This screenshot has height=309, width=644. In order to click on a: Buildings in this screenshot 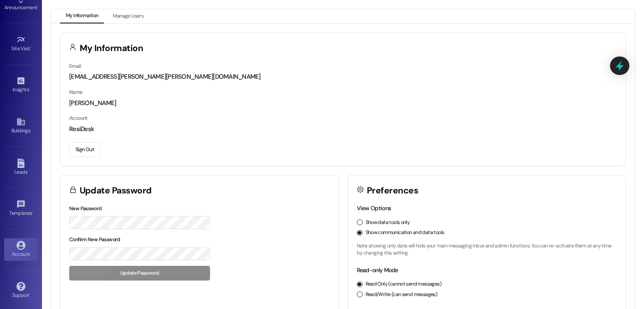, I will do `click(21, 127)`.